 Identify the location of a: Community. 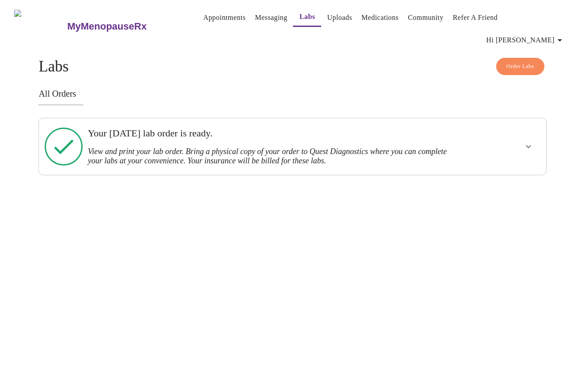
(425, 17).